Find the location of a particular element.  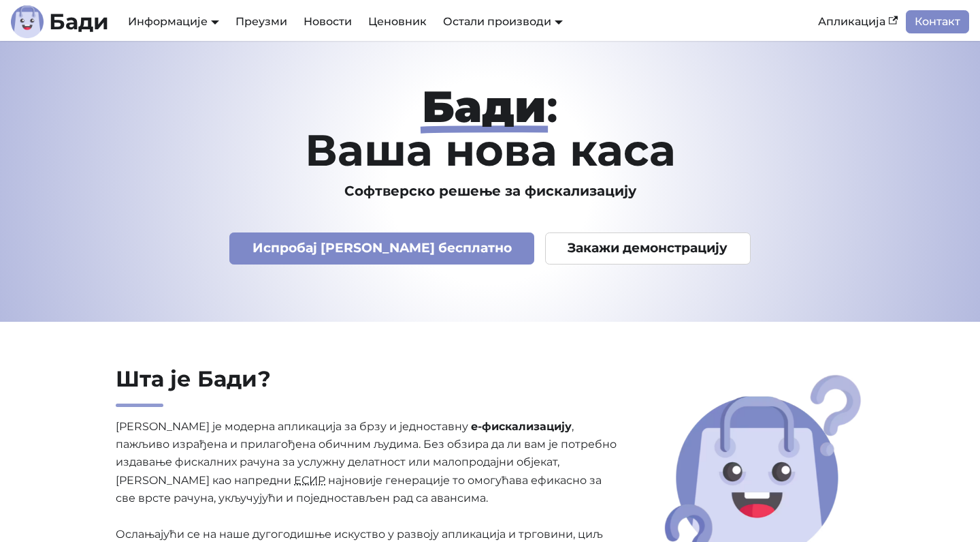

a: Информације is located at coordinates (173, 21).